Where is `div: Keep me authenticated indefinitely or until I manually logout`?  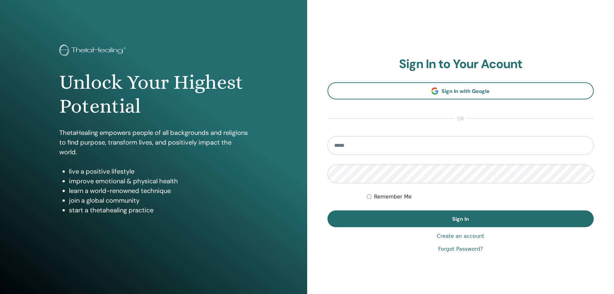 div: Keep me authenticated indefinitely or until I manually logout is located at coordinates (480, 197).